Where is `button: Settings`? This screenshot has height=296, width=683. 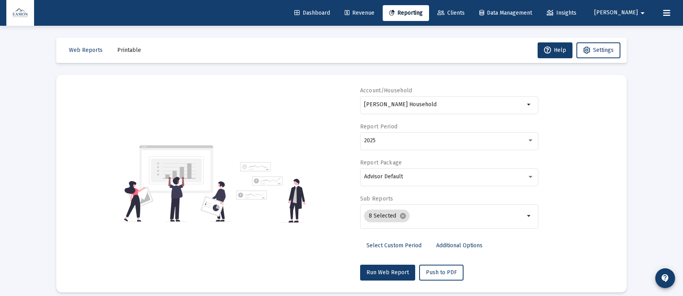 button: Settings is located at coordinates (599, 50).